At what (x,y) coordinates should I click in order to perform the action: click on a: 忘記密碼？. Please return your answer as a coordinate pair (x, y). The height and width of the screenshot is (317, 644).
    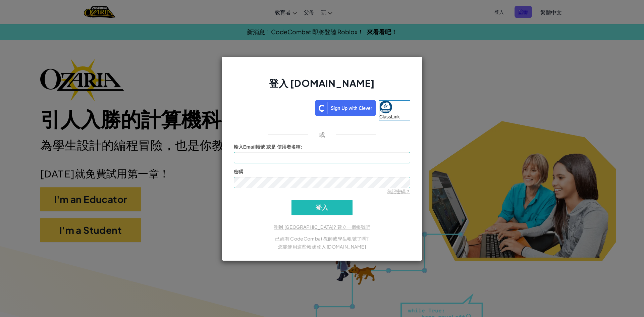
    Looking at the image, I should click on (399, 192).